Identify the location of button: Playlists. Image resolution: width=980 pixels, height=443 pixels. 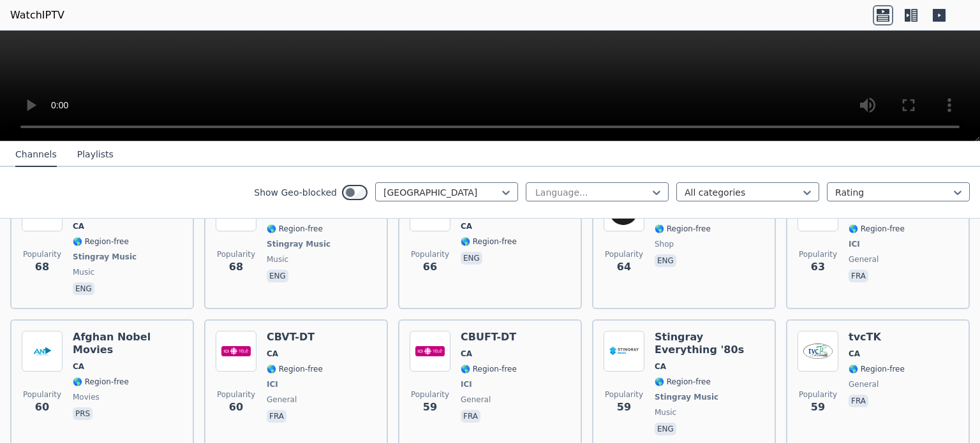
(95, 155).